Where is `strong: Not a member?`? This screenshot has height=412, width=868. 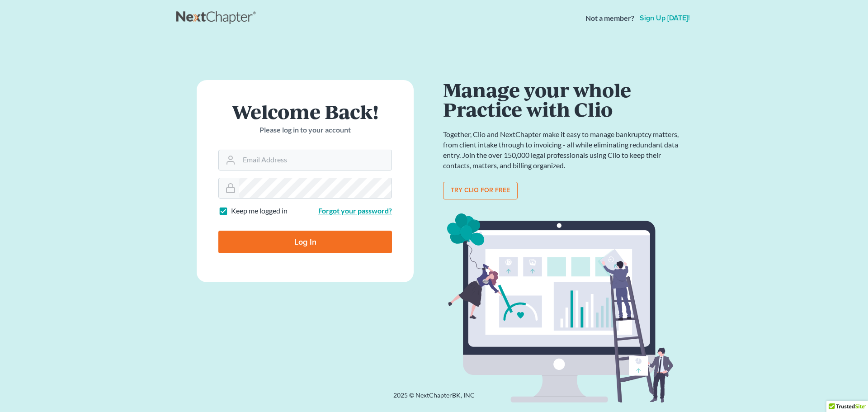 strong: Not a member? is located at coordinates (610, 18).